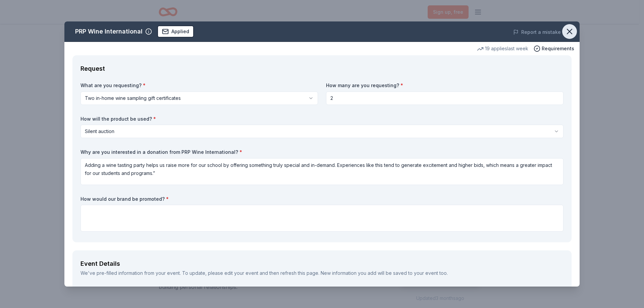  Describe the element at coordinates (199, 86) in the screenshot. I see `label: What are you requesting?` at that location.